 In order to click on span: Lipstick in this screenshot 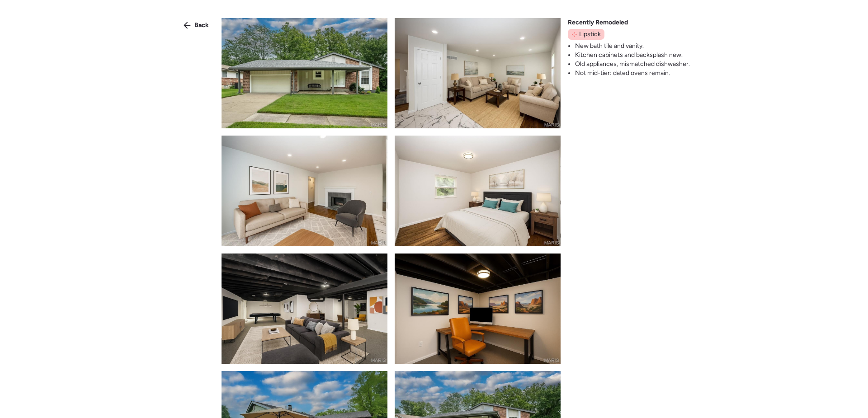, I will do `click(590, 35)`.